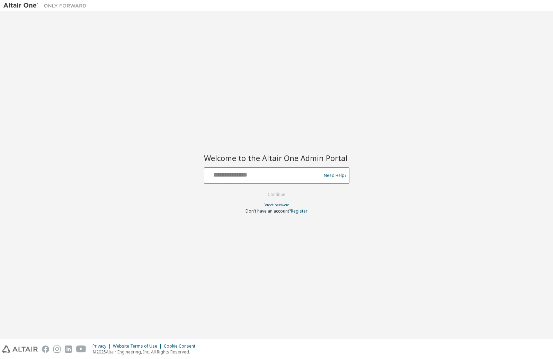 The width and height of the screenshot is (553, 359). I want to click on img: Altair One, so click(47, 6).